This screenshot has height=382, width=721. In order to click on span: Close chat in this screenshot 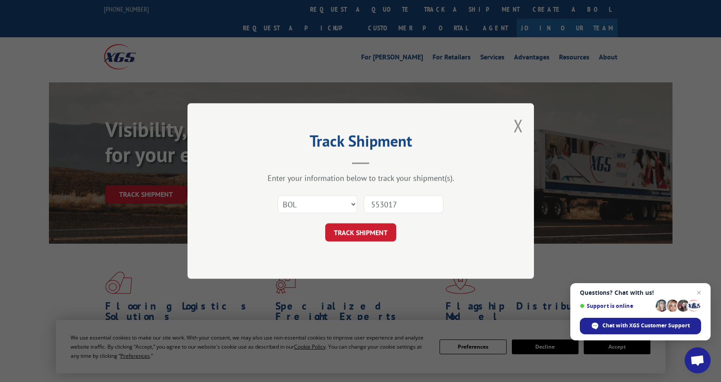, I will do `click(699, 292)`.